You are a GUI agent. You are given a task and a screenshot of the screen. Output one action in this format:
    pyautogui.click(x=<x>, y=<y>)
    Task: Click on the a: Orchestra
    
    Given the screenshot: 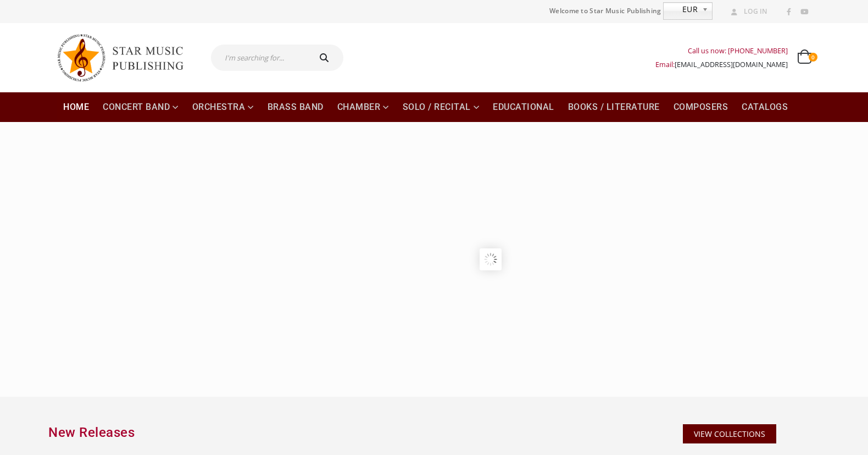 What is the action you would take?
    pyautogui.click(x=223, y=107)
    